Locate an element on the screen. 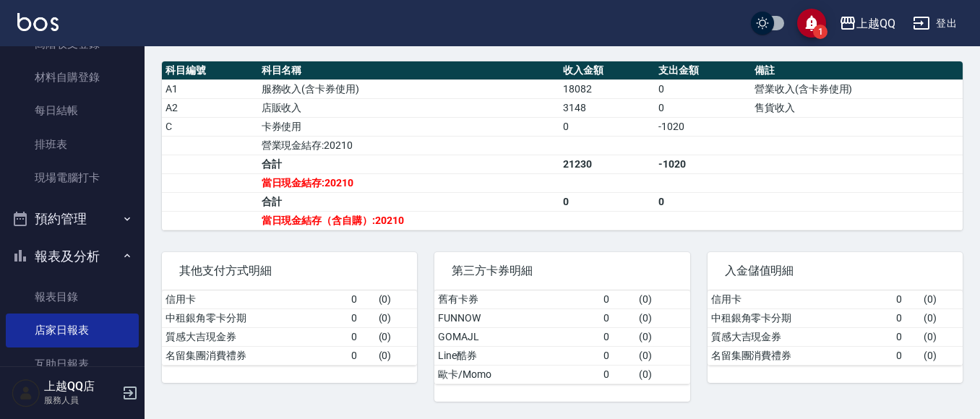 This screenshot has width=980, height=419. a: 材料自購登錄 is located at coordinates (72, 77).